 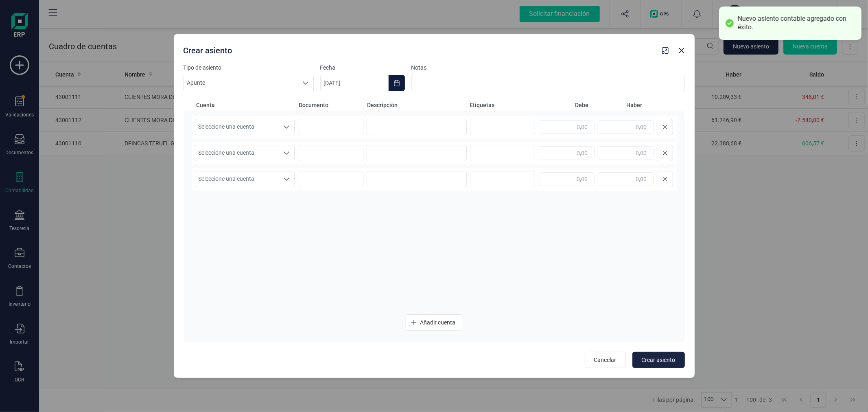 I want to click on span: Cuenta, so click(x=247, y=105).